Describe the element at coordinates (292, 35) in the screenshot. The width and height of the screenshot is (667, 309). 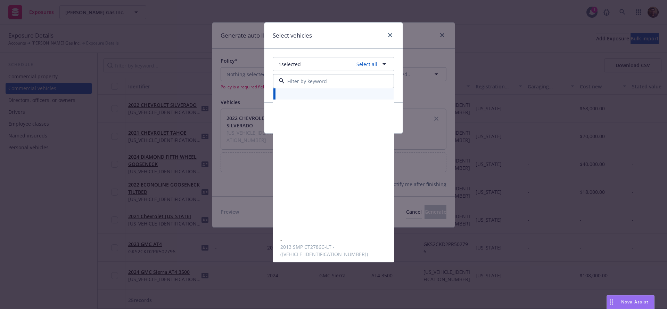
I see `h1: Select vehicles` at that location.